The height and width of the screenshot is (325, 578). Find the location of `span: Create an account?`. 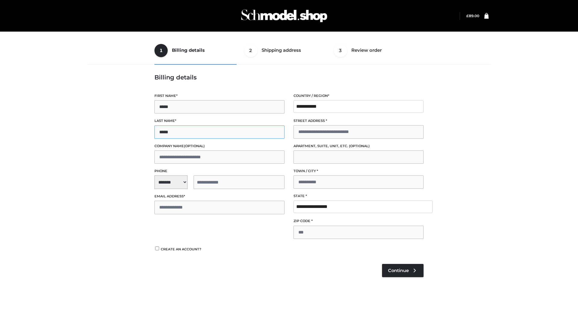

span: Create an account? is located at coordinates (181, 249).